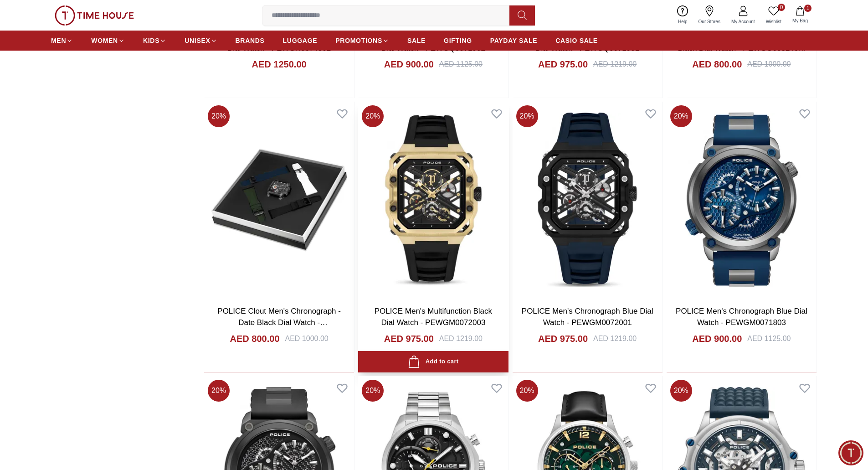  What do you see at coordinates (710, 22) in the screenshot?
I see `span: Our Stores` at bounding box center [710, 22].